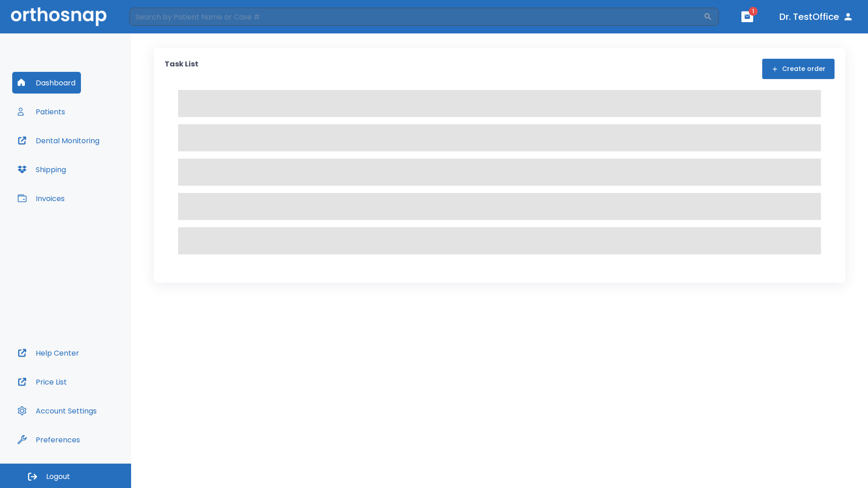  I want to click on input: Search by Patient Name or Case #, so click(417, 16).